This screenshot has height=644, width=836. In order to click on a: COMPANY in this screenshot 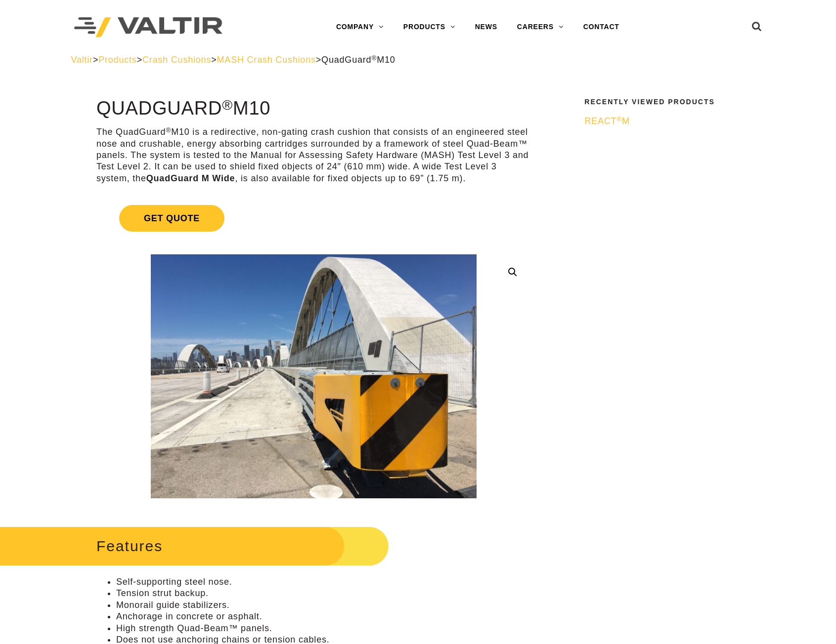, I will do `click(360, 27)`.